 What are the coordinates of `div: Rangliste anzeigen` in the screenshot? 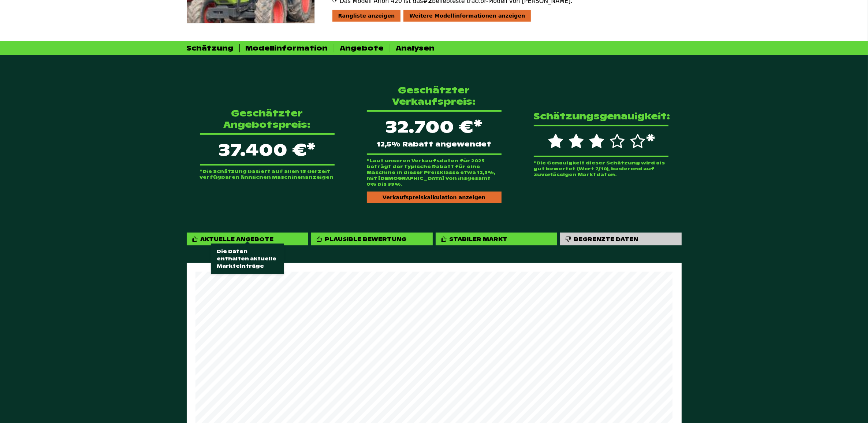 It's located at (366, 15).